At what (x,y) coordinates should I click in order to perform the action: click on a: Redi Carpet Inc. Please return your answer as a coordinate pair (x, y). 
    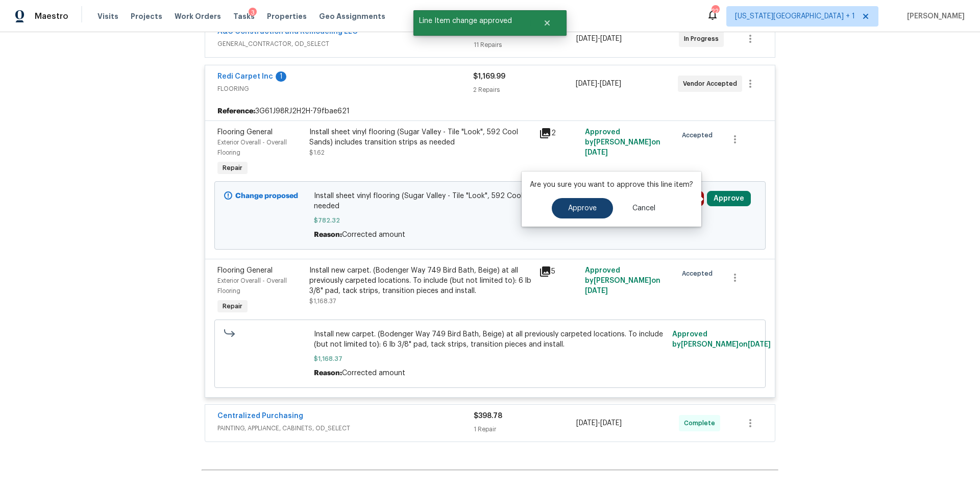
    Looking at the image, I should click on (245, 77).